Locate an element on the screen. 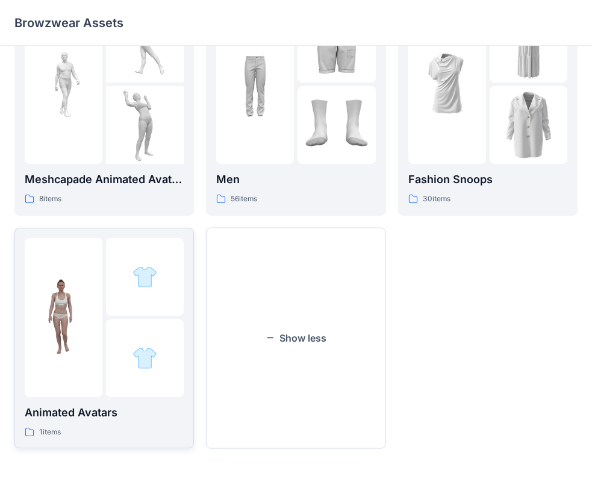 The height and width of the screenshot is (482, 592). p: Fashion Snoops is located at coordinates (488, 180).